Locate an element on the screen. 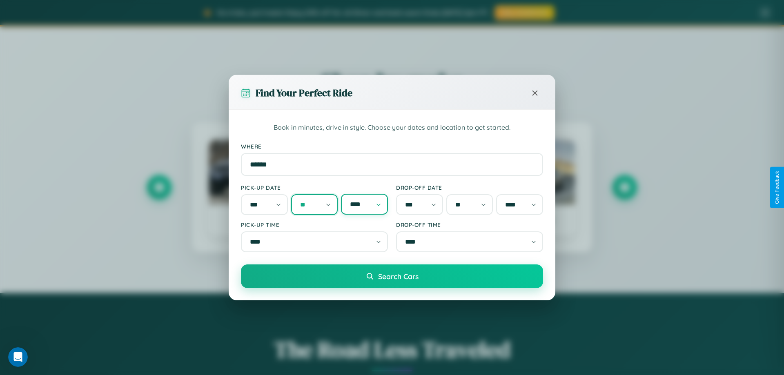 Image resolution: width=784 pixels, height=375 pixels. label: Pick-up Time is located at coordinates (315, 225).